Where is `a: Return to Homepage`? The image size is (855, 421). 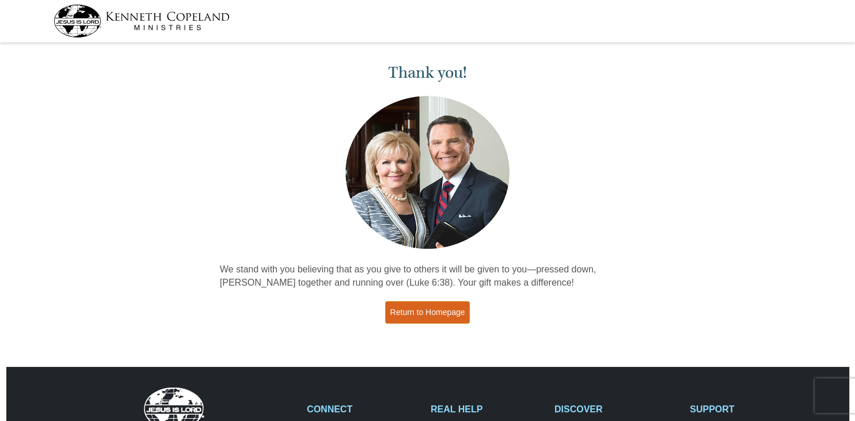
a: Return to Homepage is located at coordinates (428, 312).